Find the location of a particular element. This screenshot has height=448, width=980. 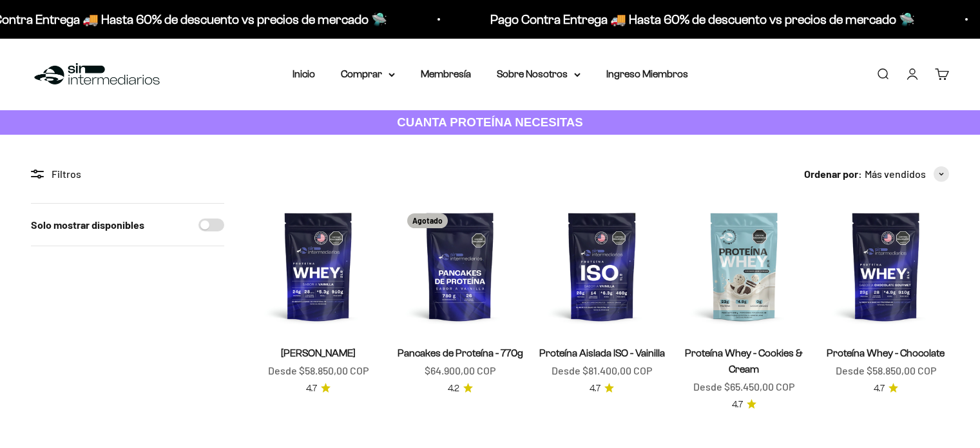

a: Inicio is located at coordinates (304, 74).